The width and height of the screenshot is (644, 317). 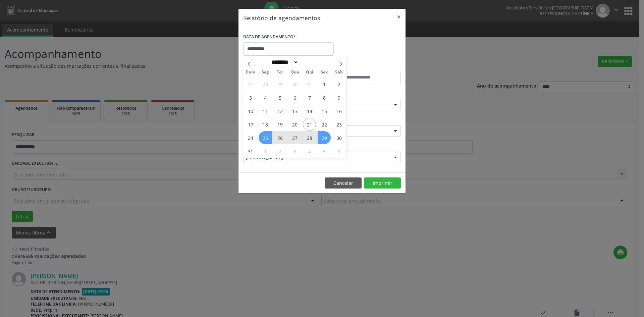 What do you see at coordinates (382, 183) in the screenshot?
I see `button: Imprimir` at bounding box center [382, 183].